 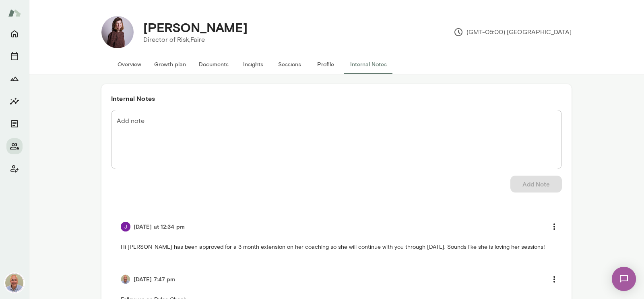 I want to click on button: Growth Plan, so click(x=14, y=79).